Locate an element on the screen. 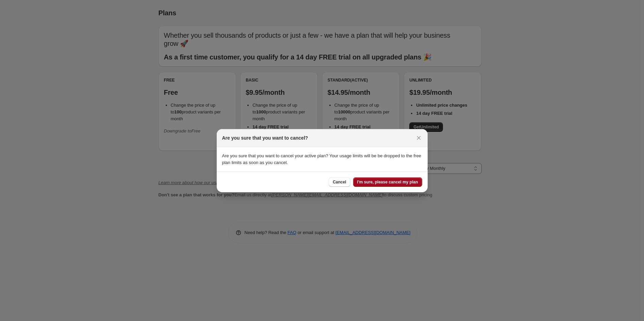  span: Cancel is located at coordinates (339, 182).